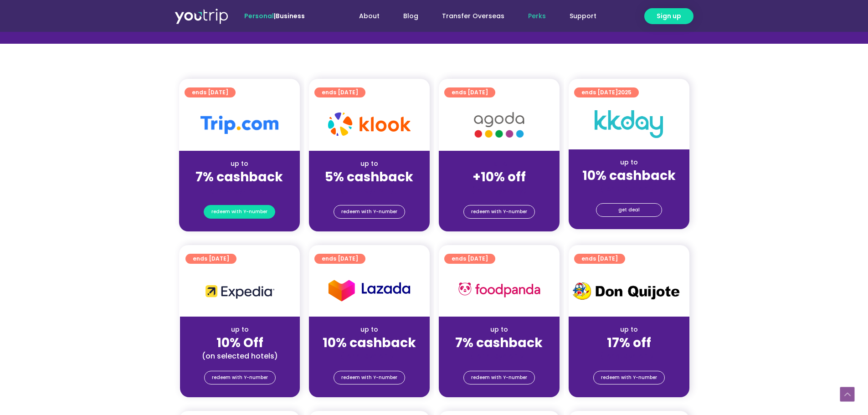  I want to click on a: About, so click(369, 16).